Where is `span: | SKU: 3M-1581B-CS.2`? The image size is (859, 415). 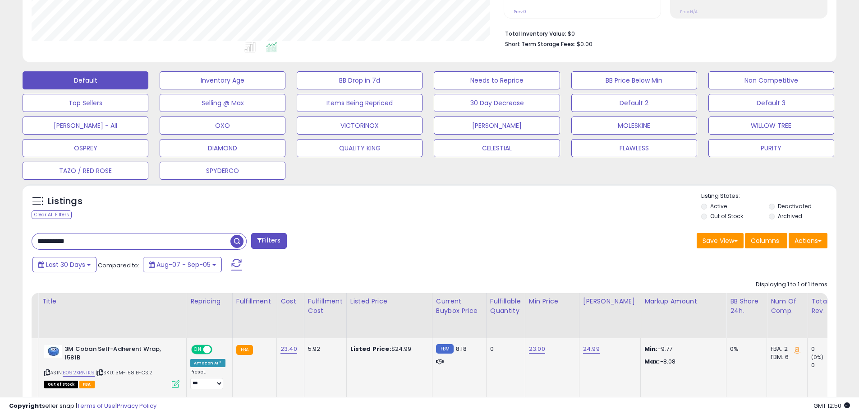 span: | SKU: 3M-1581B-CS.2 is located at coordinates (124, 372).